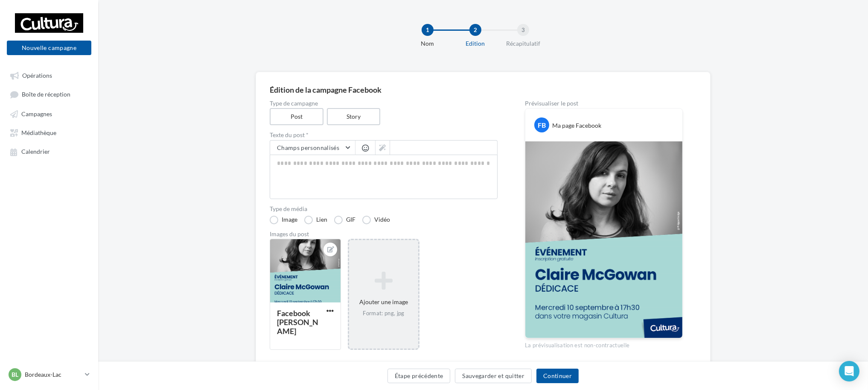  I want to click on a: Médiathèque, so click(49, 133).